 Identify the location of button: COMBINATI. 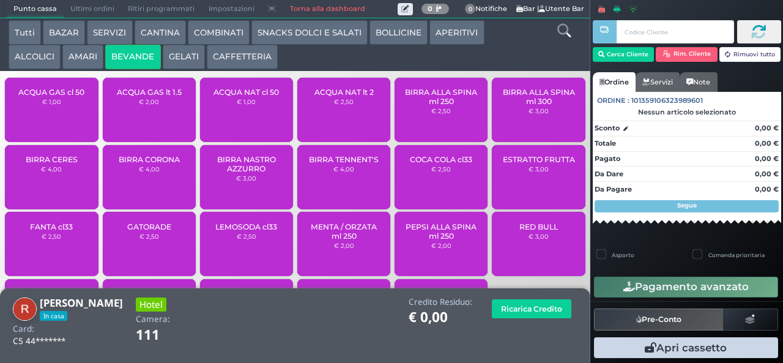
(218, 32).